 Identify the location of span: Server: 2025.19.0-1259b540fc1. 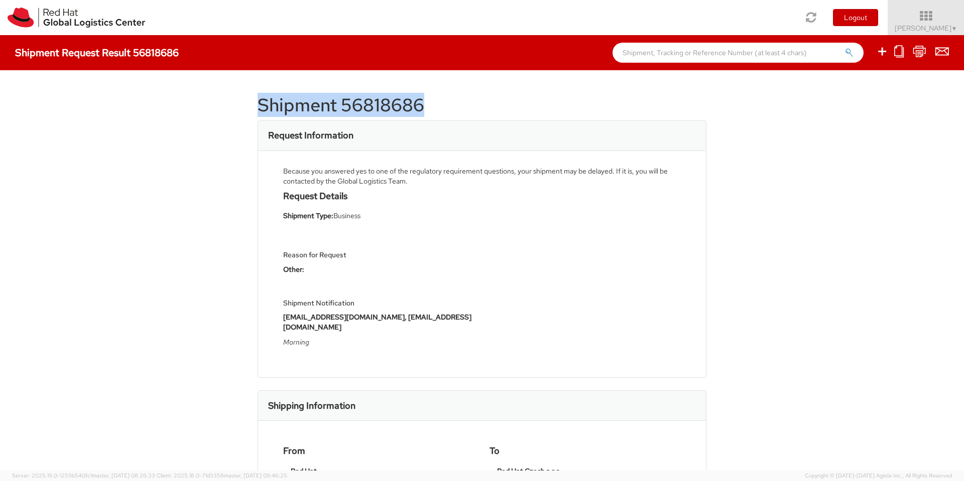
(83, 476).